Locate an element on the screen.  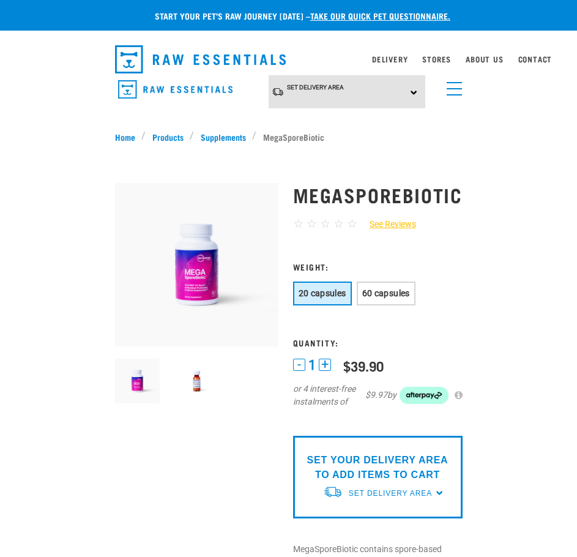
a: Home is located at coordinates (128, 136).